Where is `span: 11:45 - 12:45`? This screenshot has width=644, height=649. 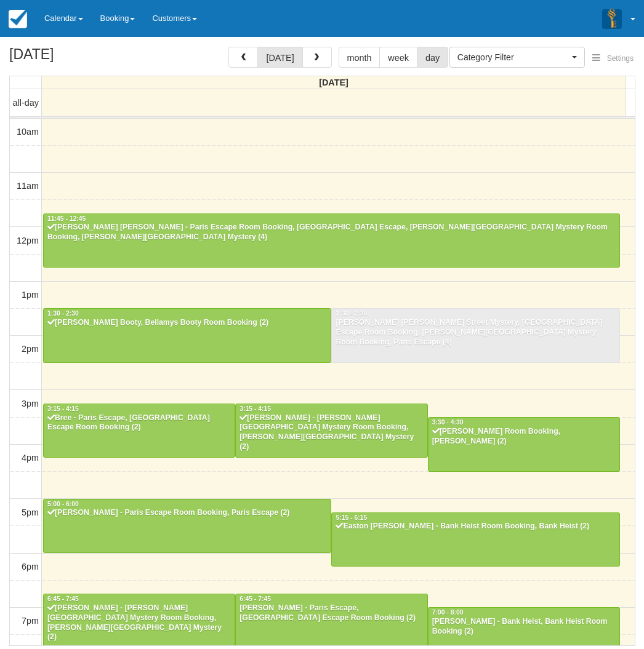
span: 11:45 - 12:45 is located at coordinates (66, 218).